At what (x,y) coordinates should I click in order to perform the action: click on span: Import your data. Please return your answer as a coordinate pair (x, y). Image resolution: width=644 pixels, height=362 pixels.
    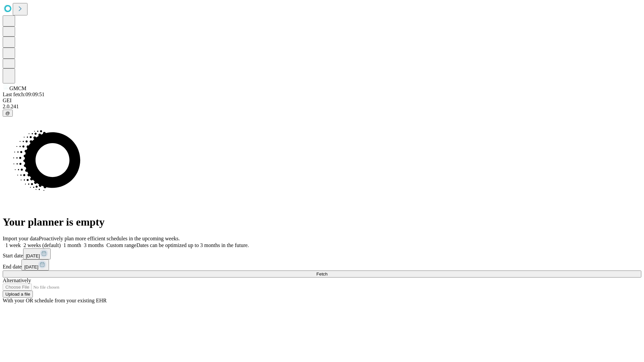
    Looking at the image, I should click on (21, 238).